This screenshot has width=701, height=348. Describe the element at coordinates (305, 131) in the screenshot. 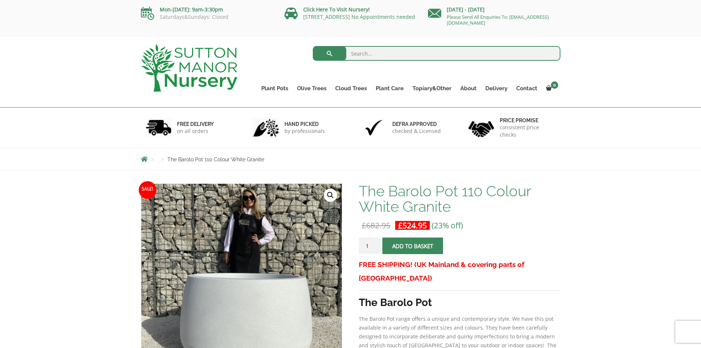

I see `p: by professionals` at that location.